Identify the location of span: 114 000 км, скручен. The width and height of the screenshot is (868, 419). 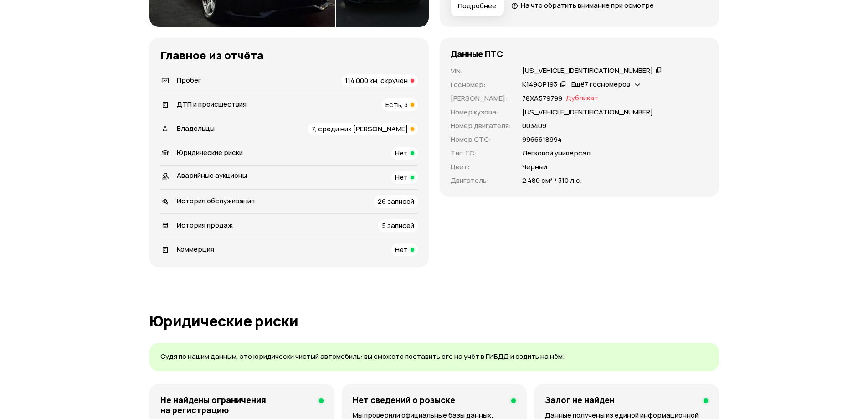
(376, 80).